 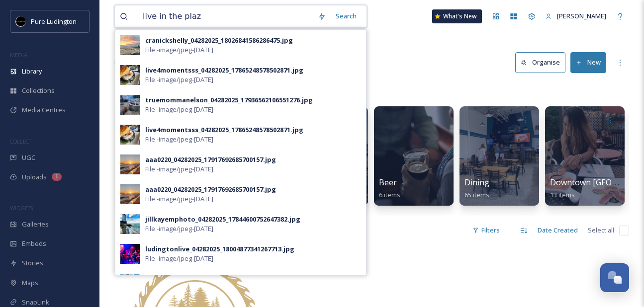 I want to click on span: Dining, so click(x=477, y=182).